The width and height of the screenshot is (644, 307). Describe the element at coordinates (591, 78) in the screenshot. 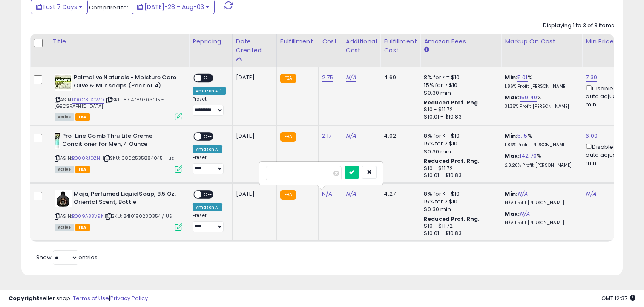

I see `a: 7.39` at that location.